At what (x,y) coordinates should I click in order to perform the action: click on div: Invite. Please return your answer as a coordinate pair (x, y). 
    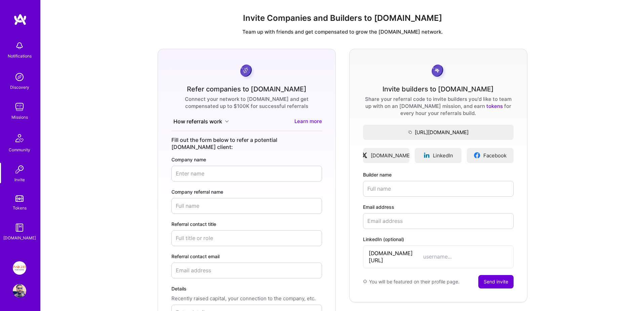
    Looking at the image, I should click on (19, 179).